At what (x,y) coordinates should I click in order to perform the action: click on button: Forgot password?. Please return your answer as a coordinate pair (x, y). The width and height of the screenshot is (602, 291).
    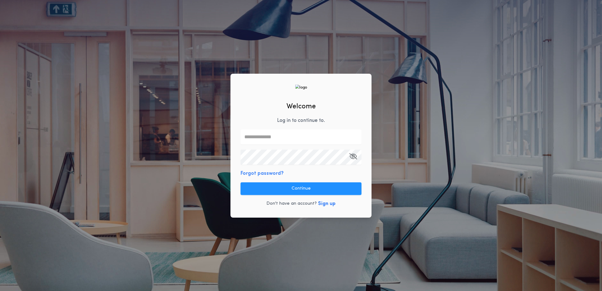
    Looking at the image, I should click on (262, 174).